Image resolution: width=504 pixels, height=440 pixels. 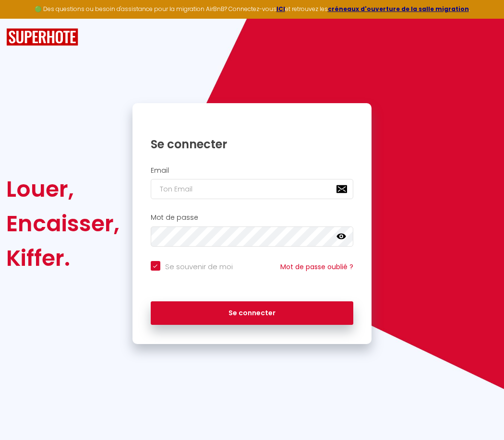 I want to click on button: Se connecter, so click(x=252, y=313).